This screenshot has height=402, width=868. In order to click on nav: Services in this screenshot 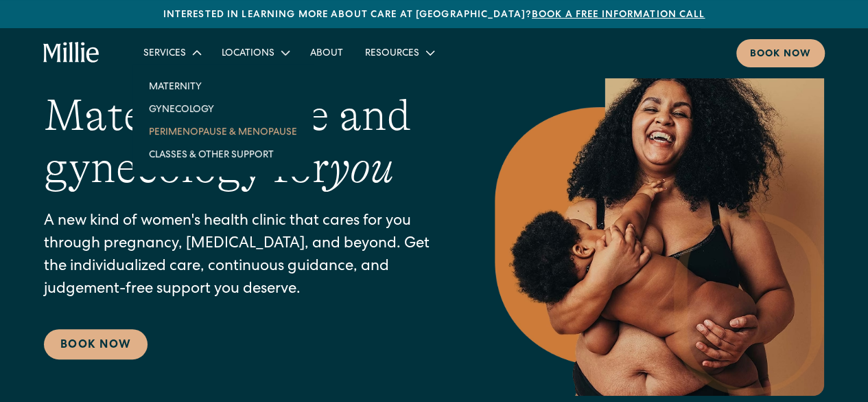, I will do `click(223, 120)`.